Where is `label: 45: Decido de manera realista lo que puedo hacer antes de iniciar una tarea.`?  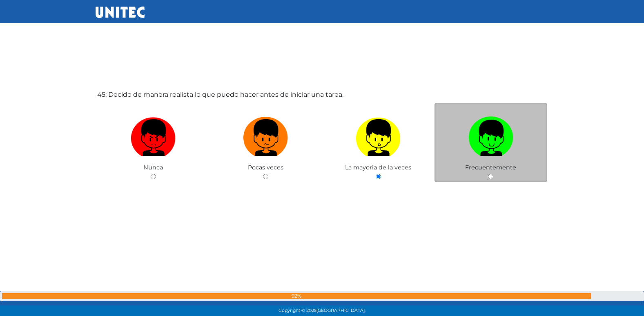 label: 45: Decido de manera realista lo que puedo hacer antes de iniciar una tarea. is located at coordinates (221, 95).